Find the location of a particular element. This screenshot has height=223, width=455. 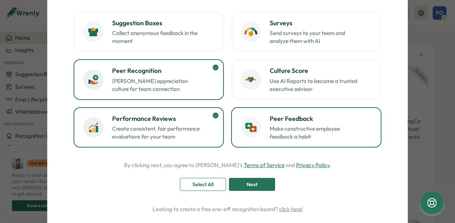

button: Next is located at coordinates (252, 184).